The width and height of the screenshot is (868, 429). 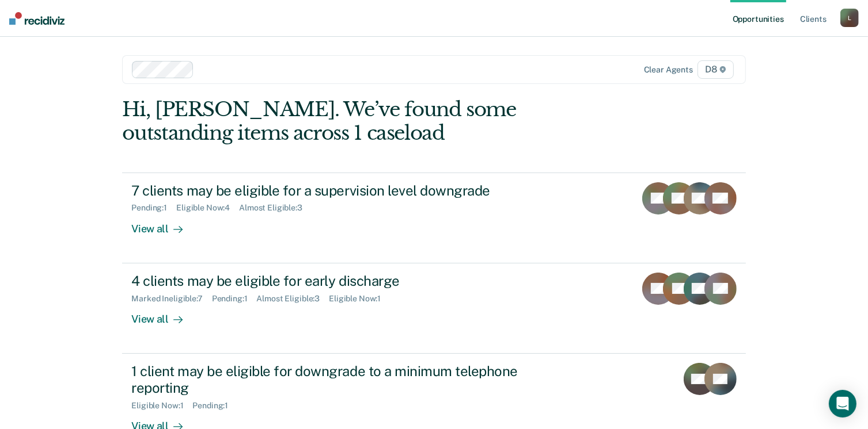 What do you see at coordinates (850, 18) in the screenshot?
I see `div: L` at bounding box center [850, 18].